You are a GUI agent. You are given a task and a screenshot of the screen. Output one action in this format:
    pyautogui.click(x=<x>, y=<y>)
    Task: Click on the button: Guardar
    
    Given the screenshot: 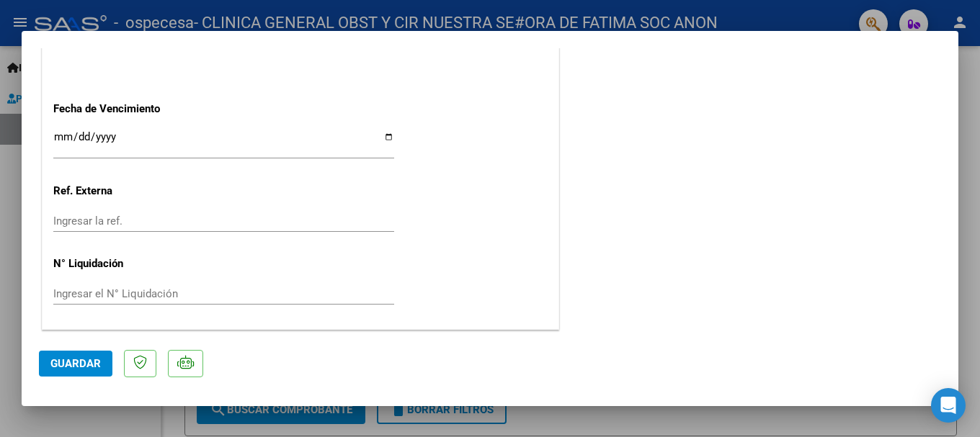 What is the action you would take?
    pyautogui.click(x=76, y=364)
    